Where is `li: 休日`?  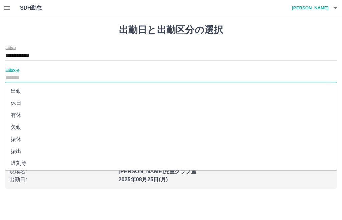
li: 休日 is located at coordinates (171, 103).